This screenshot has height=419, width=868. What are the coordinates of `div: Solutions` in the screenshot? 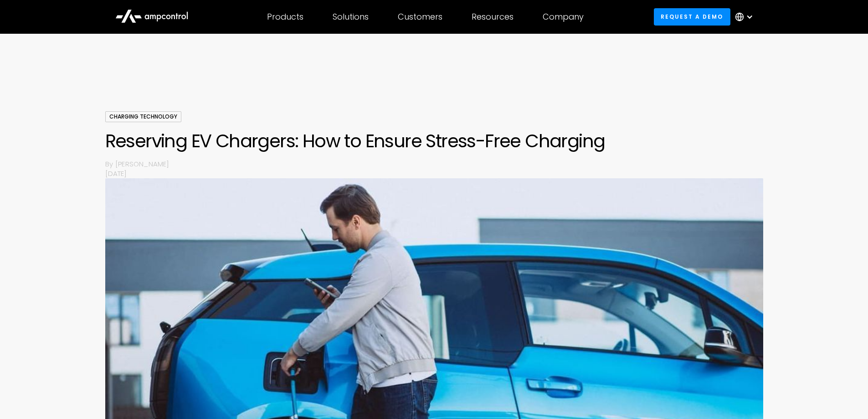 It's located at (350, 17).